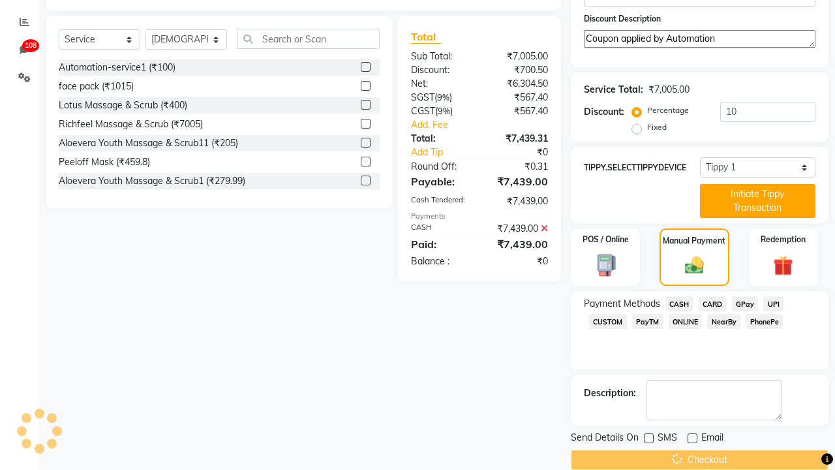 The width and height of the screenshot is (835, 470). What do you see at coordinates (518, 138) in the screenshot?
I see `div: ₹7,439.31` at bounding box center [518, 138].